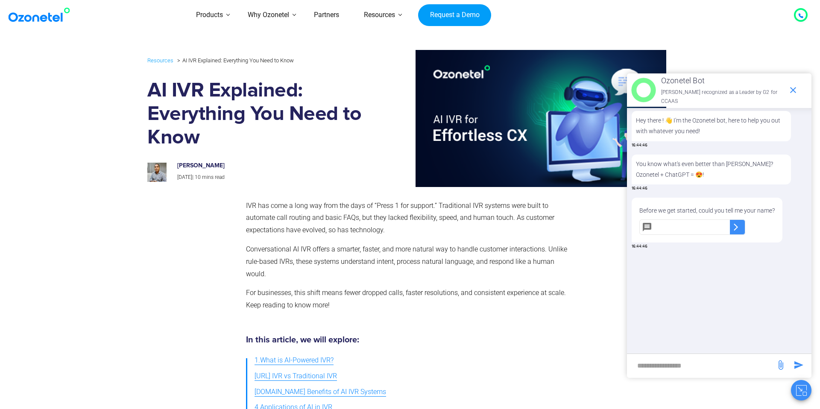 The width and height of the screenshot is (820, 409). I want to click on li: AI IVR Explained: Everything You Need to Know, so click(234, 60).